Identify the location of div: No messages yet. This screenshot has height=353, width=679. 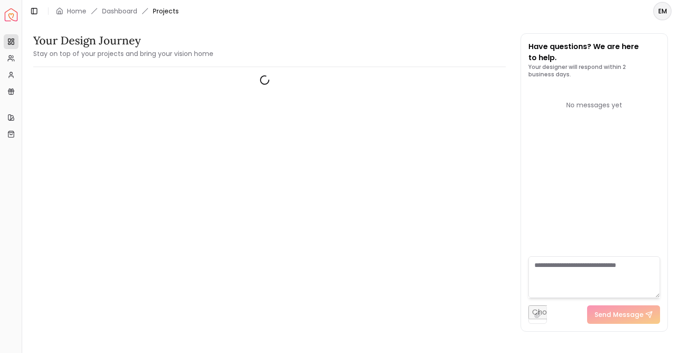
(595, 105).